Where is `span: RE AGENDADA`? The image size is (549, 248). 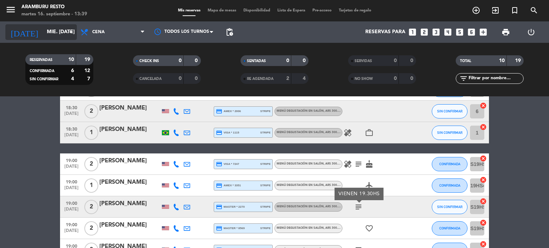 span: RE AGENDADA is located at coordinates (260, 79).